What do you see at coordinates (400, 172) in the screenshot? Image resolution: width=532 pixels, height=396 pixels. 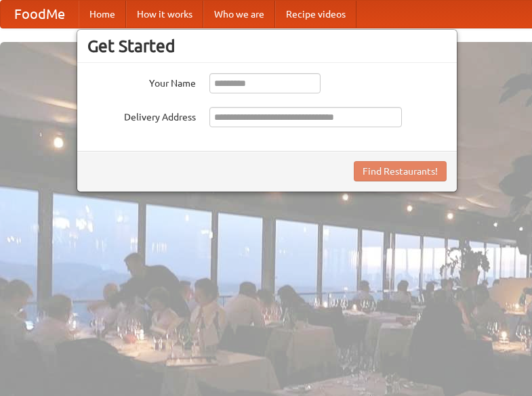 I see `button: Find Restaurants!` at bounding box center [400, 172].